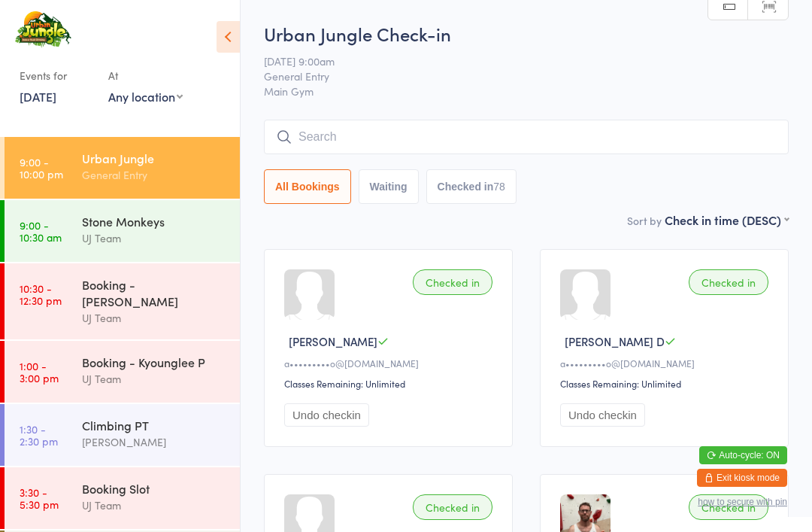 Image resolution: width=812 pixels, height=532 pixels. Describe the element at coordinates (742, 501) in the screenshot. I see `button: how to secure with pin` at that location.